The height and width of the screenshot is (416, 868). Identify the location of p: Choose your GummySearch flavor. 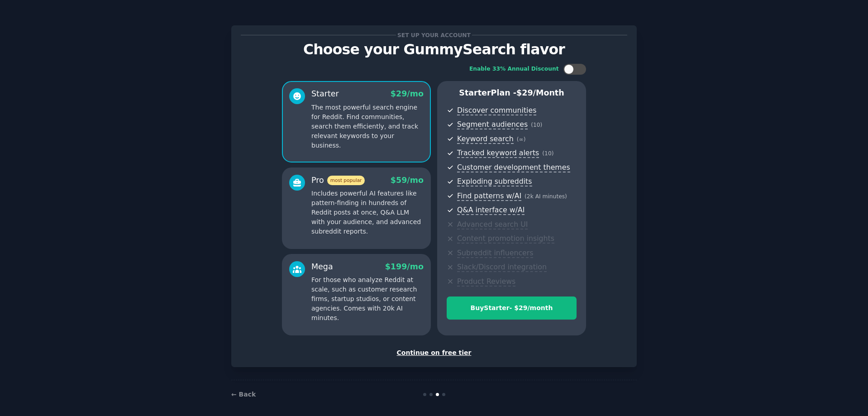
(434, 49).